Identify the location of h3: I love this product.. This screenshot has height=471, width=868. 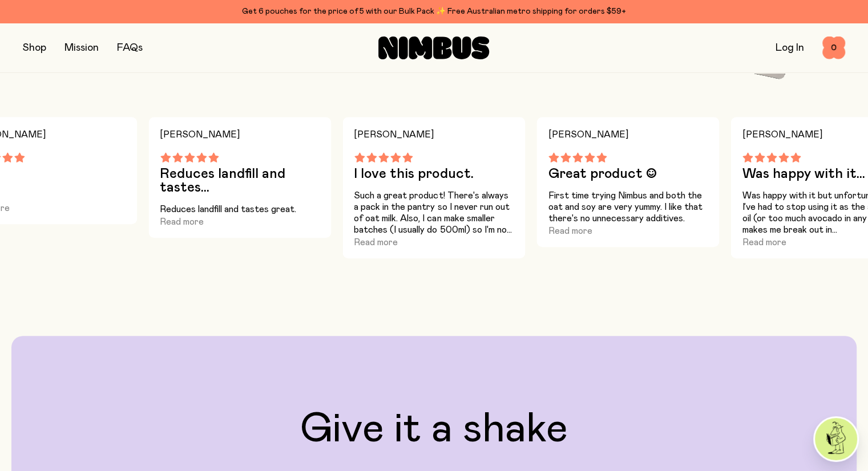
(433, 174).